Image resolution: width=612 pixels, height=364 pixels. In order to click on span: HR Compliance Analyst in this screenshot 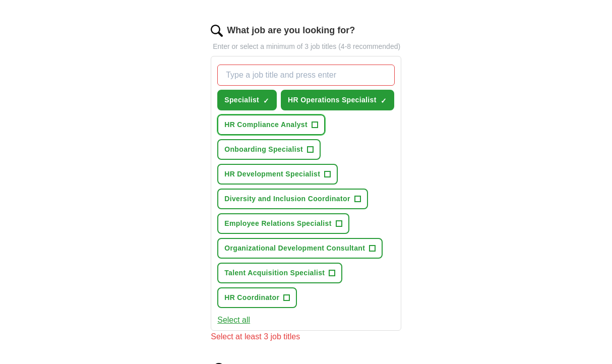, I will do `click(266, 125)`.